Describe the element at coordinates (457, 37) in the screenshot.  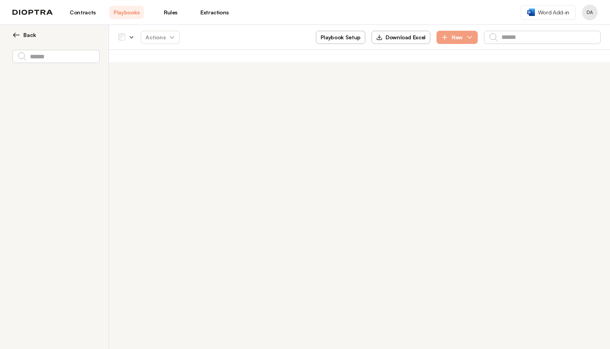
I see `button: New` at that location.